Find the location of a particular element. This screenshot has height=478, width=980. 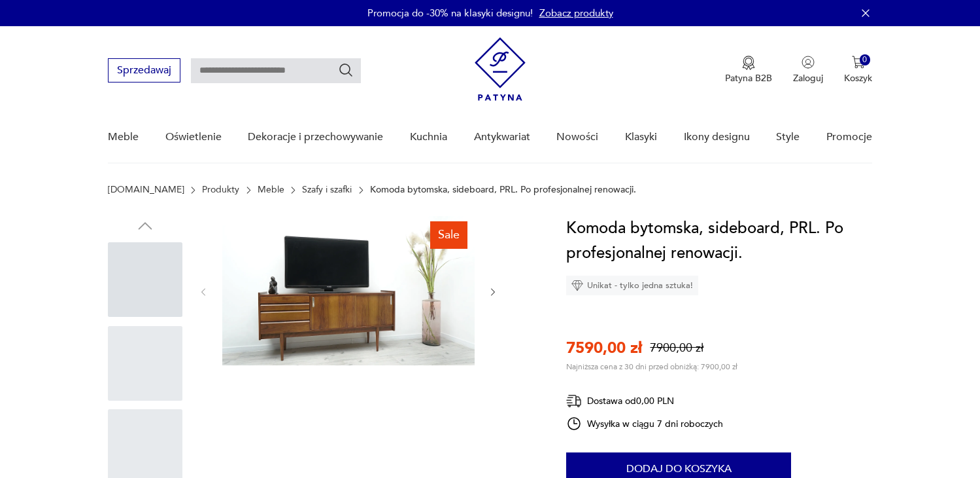

p: Komoda bytomska, sideboard, PRL. Po profesjonalnej renowacji. is located at coordinates (502, 190).